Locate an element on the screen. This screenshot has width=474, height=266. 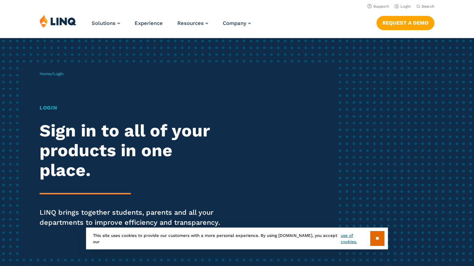
a: use of cookies. is located at coordinates (355, 239).